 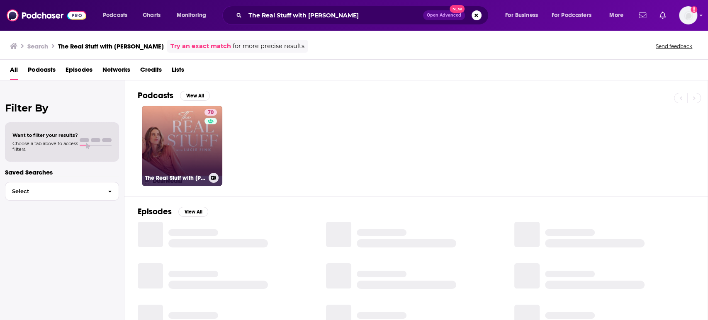 I want to click on a: Podcasts, so click(x=41, y=71).